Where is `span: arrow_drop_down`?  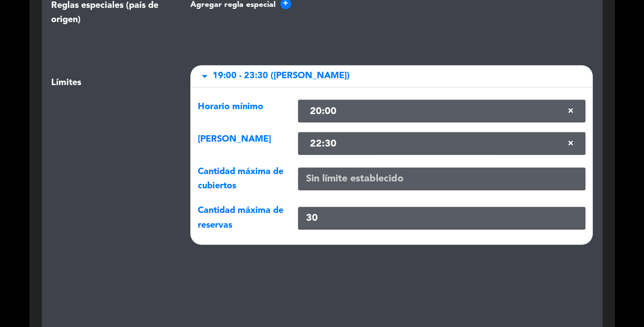 span: arrow_drop_down is located at coordinates (204, 76).